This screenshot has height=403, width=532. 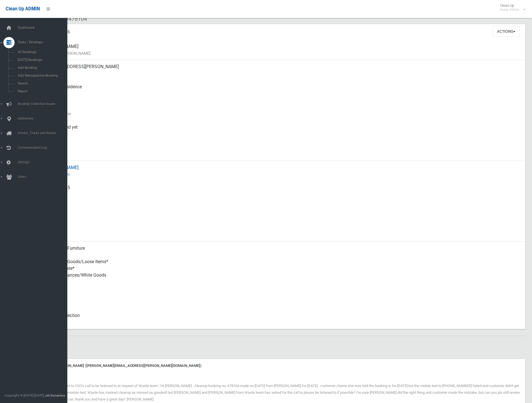 I want to click on div: Household Furniture Electronics Household Goods/Loose Items* Garden Waste* Metal Appliances/White..., so click(x=283, y=265).